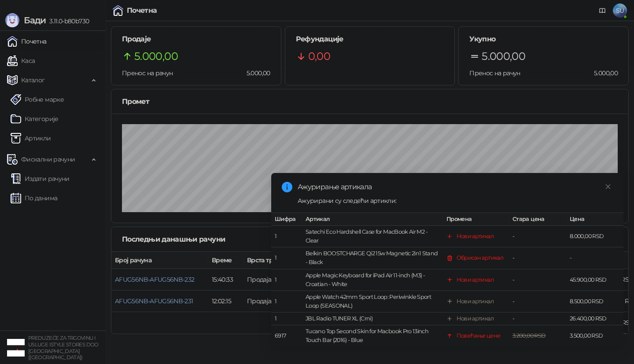  Describe the element at coordinates (372, 301) in the screenshot. I see `td: Apple Watch 42mm Sport Loop: Periwinkle Sport Loop (SEASONAL)` at that location.